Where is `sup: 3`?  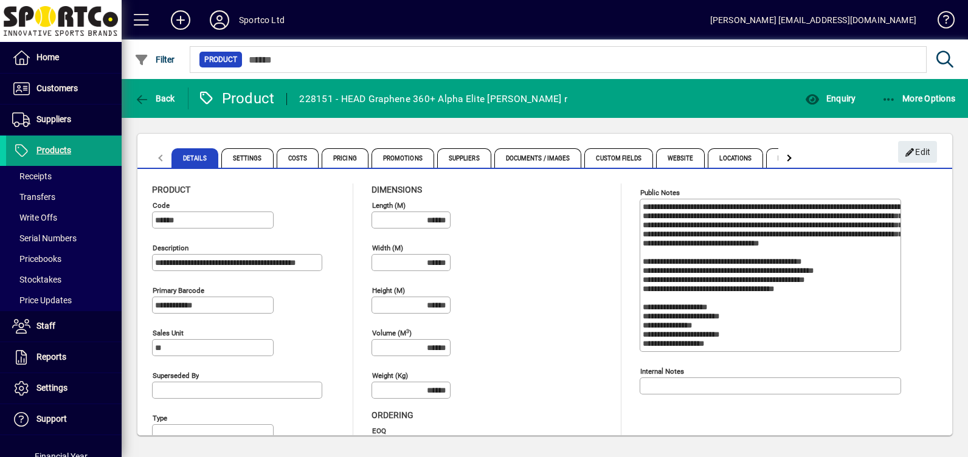 sup: 3 is located at coordinates (408, 331).